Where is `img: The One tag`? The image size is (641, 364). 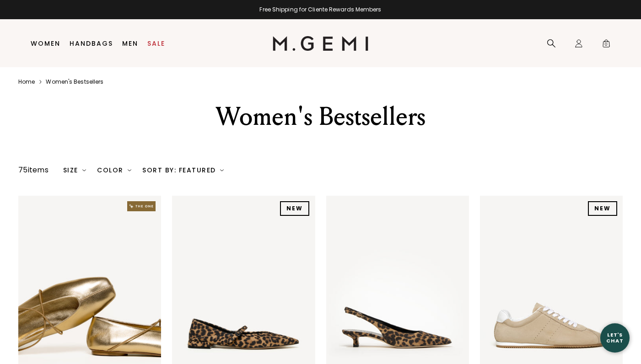 img: The One tag is located at coordinates (142, 206).